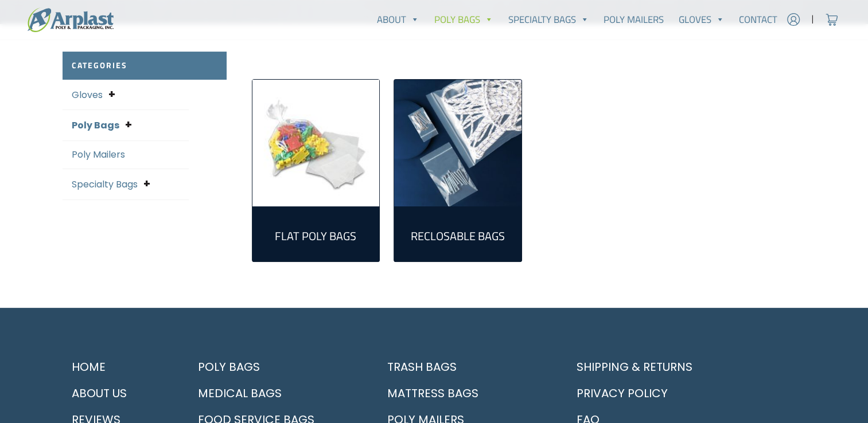 The width and height of the screenshot is (868, 423). Describe the element at coordinates (466, 367) in the screenshot. I see `a: Trash Bags` at that location.